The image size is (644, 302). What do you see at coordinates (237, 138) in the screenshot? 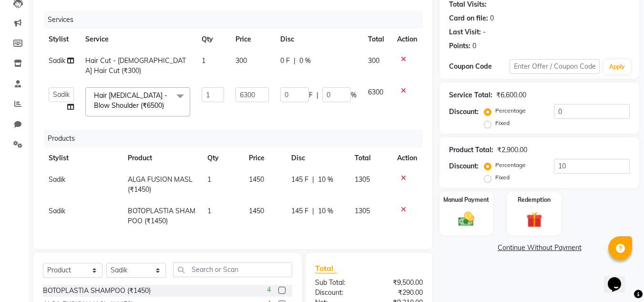
I see `div: Products` at bounding box center [237, 138].